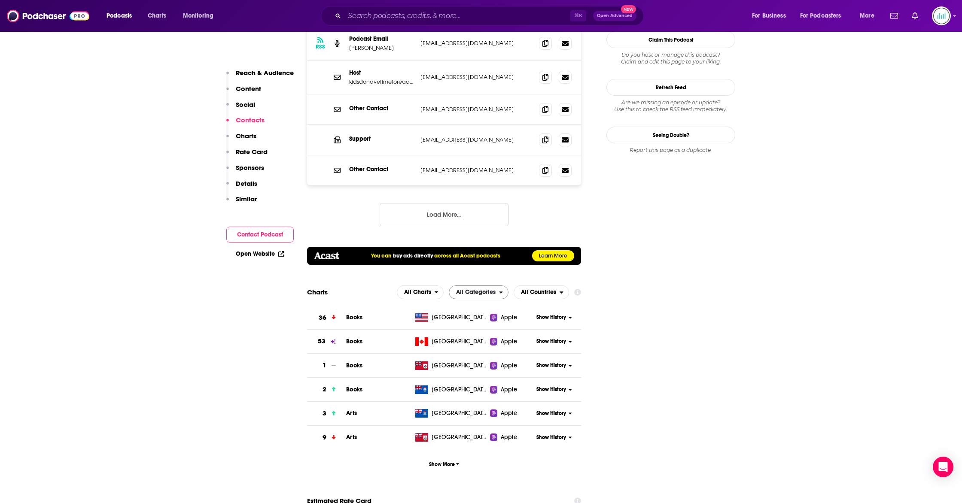 The image size is (962, 503). Describe the element at coordinates (821, 16) in the screenshot. I see `span: For Podcasters` at that location.